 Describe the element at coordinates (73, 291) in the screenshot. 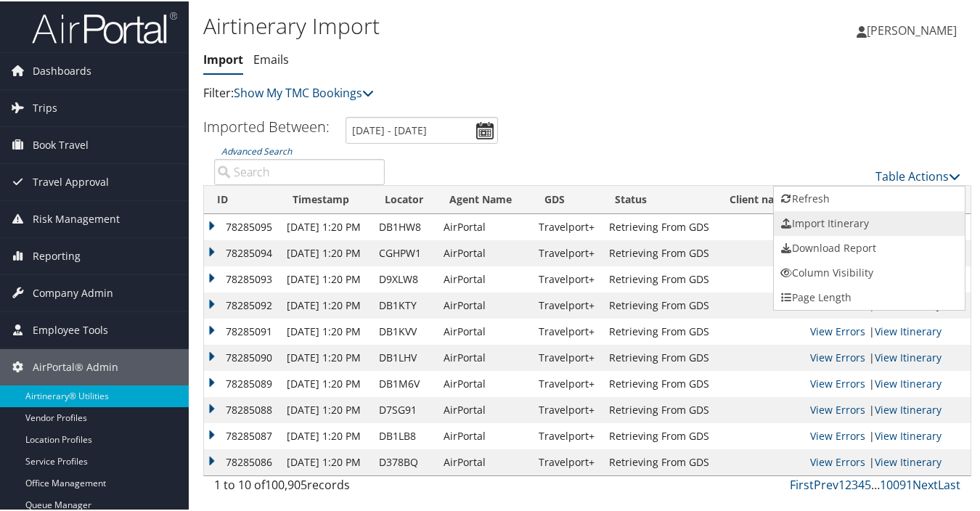

I see `span: Company Admin` at that location.